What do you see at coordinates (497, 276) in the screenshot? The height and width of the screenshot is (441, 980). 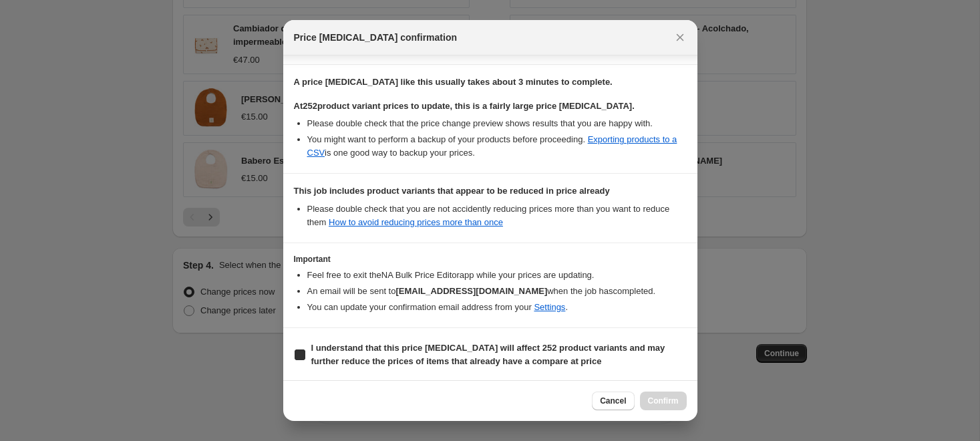 I see `li: Feel free to exit the NA Bulk Price Editor app while your prices are updating.` at bounding box center [497, 276].